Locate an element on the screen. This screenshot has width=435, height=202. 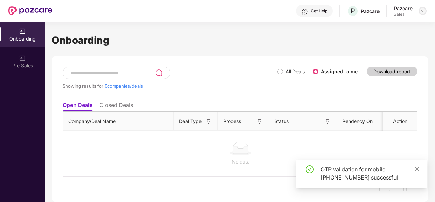
span: P is located at coordinates (352, 11).